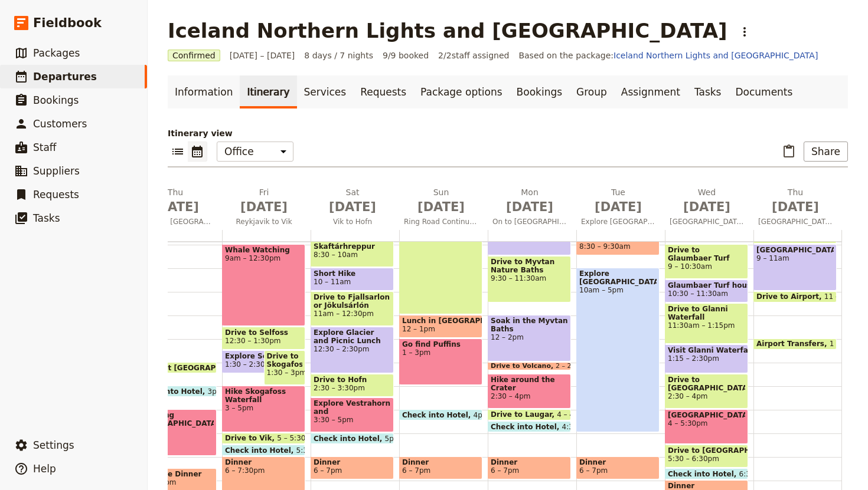 The height and width of the screenshot is (490, 868). What do you see at coordinates (529, 266) in the screenshot?
I see `span: Drive to Myvtan Nature Baths` at bounding box center [529, 266].